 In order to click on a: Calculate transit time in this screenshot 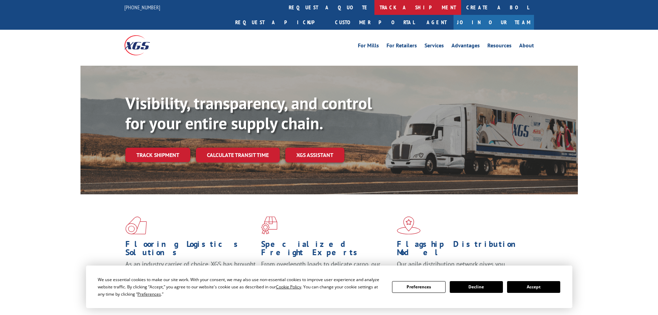, I will do `click(238, 155)`.